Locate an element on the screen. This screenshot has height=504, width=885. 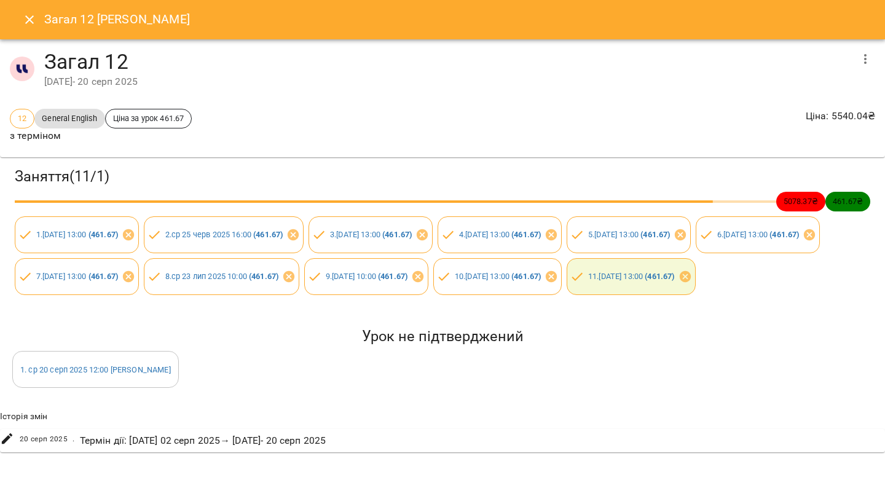
div: 2.ср 25 черв 2025 16:00 (461.67) is located at coordinates (224, 235).